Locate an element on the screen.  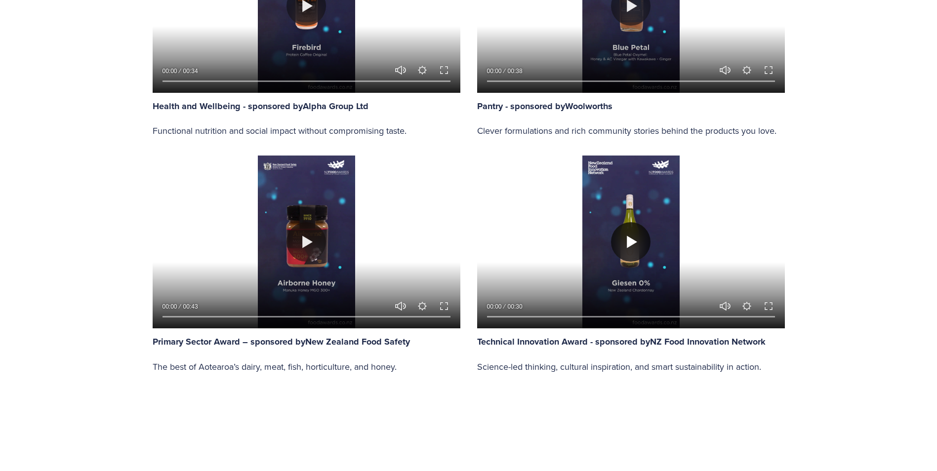
a: New Zealand Food Safety is located at coordinates (357, 341).